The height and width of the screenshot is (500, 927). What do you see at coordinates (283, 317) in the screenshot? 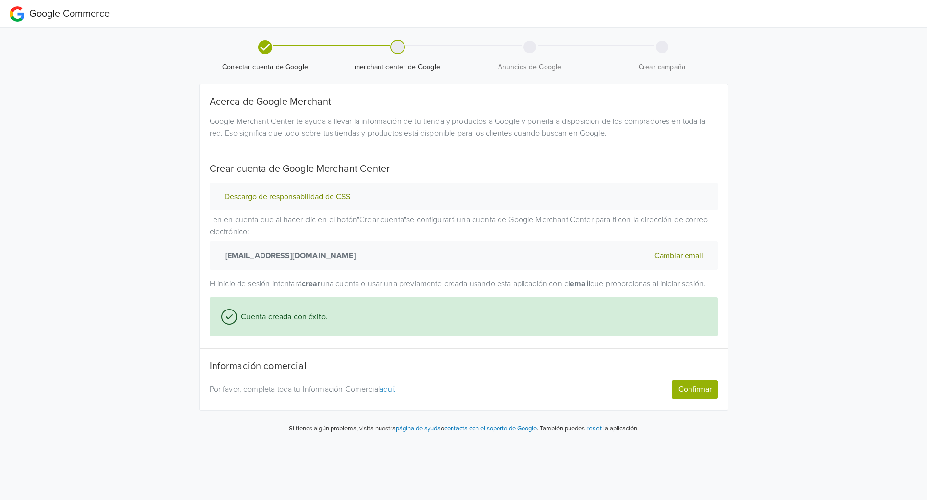
I see `span: Cuenta creada con éxito.` at bounding box center [283, 317].